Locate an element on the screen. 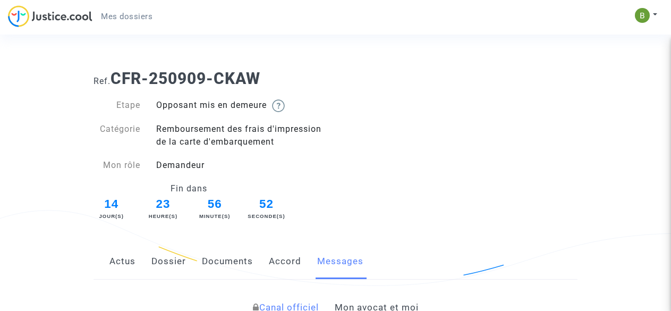  img: help.svg is located at coordinates (278, 106).